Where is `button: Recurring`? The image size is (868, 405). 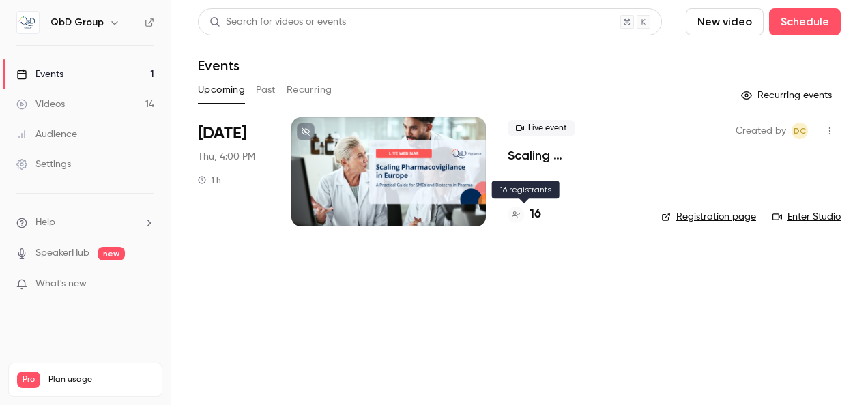 button: Recurring is located at coordinates (309, 90).